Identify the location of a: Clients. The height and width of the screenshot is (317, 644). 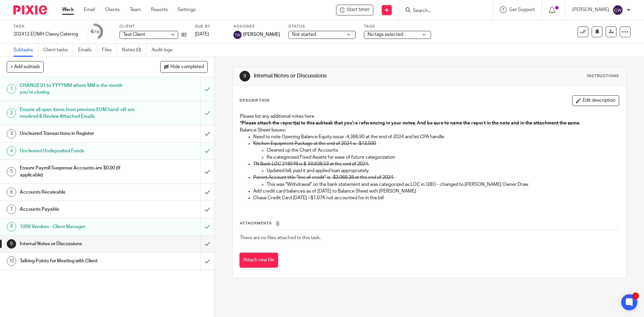
(112, 10).